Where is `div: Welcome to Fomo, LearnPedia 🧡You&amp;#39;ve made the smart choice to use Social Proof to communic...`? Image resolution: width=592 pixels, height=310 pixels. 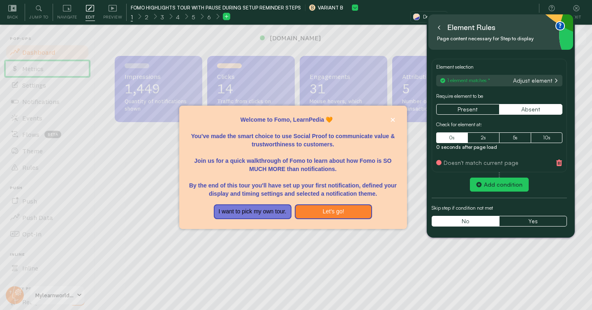 div: Welcome to Fomo, LearnPedia 🧡You&amp;#39;ve made the smart choice to use Social Proof to communic... is located at coordinates (293, 167).